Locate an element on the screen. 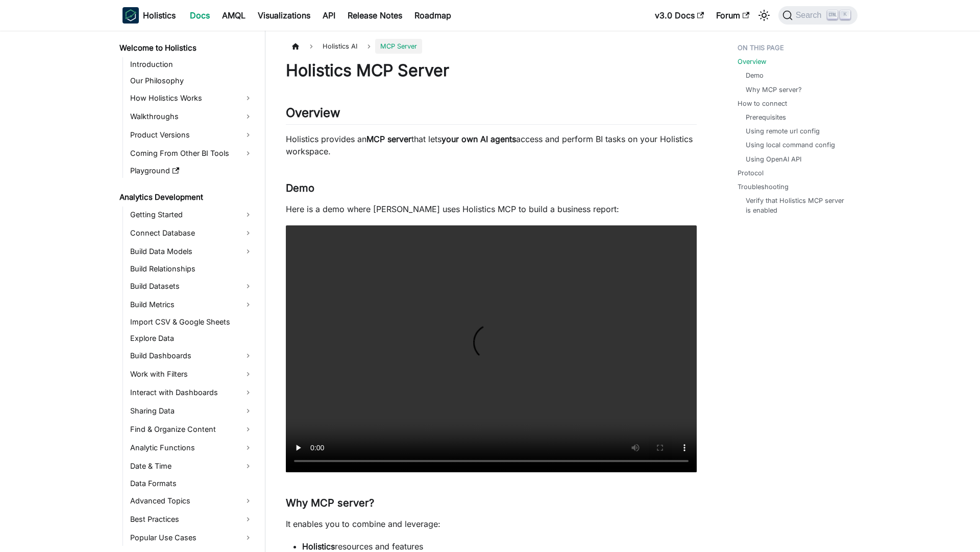  a: Build Metrics is located at coordinates (191, 304).